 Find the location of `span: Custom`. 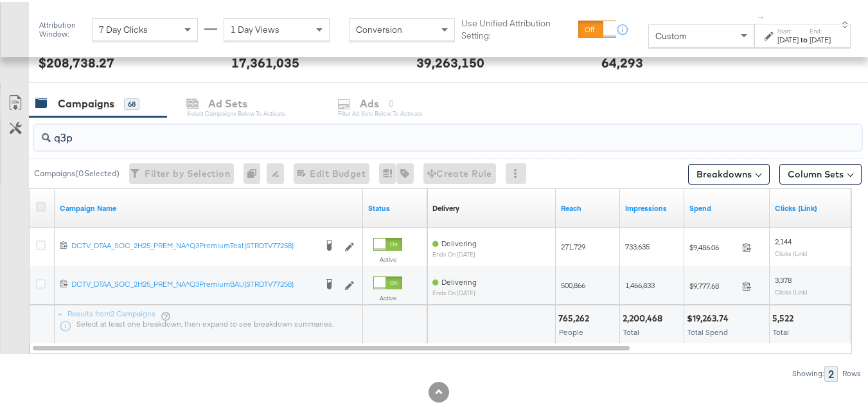

span: Custom is located at coordinates (670, 34).